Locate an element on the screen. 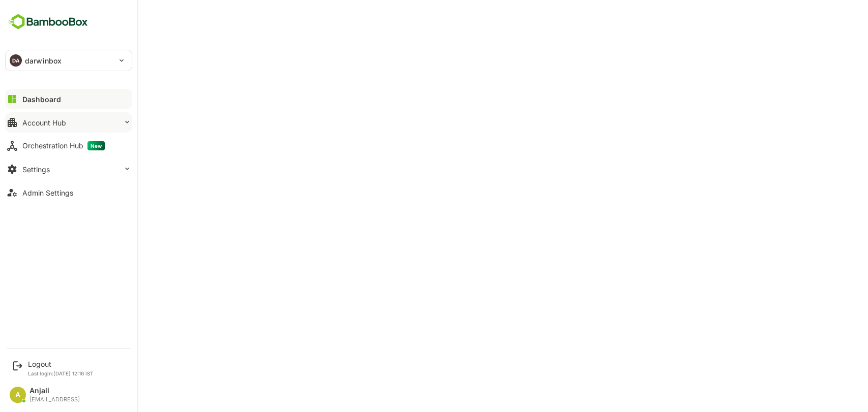  button: Orchestration HubNew is located at coordinates (68, 146).